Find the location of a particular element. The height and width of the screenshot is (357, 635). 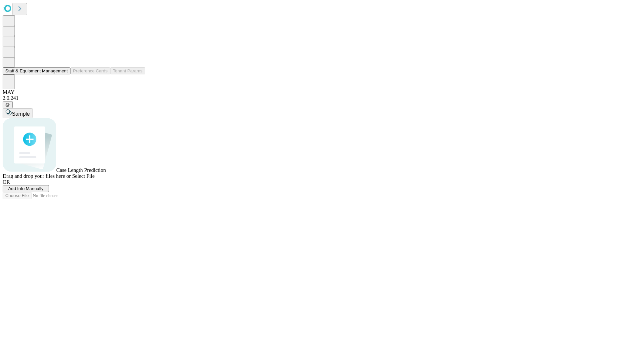

span: Add Info Manually is located at coordinates (26, 189).